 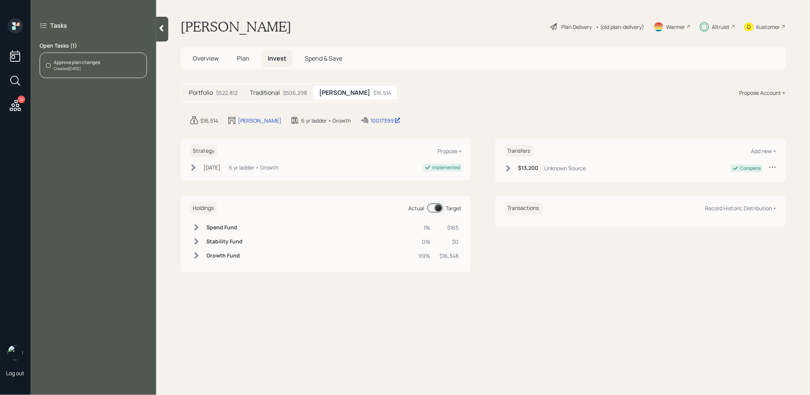 I want to click on div: 0%, so click(x=425, y=242).